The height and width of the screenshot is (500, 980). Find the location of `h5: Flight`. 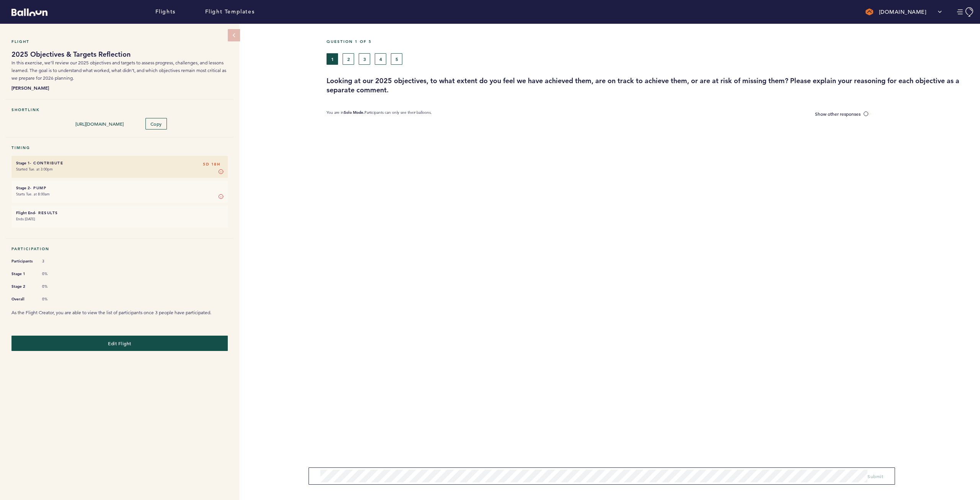

h5: Flight is located at coordinates (120, 41).